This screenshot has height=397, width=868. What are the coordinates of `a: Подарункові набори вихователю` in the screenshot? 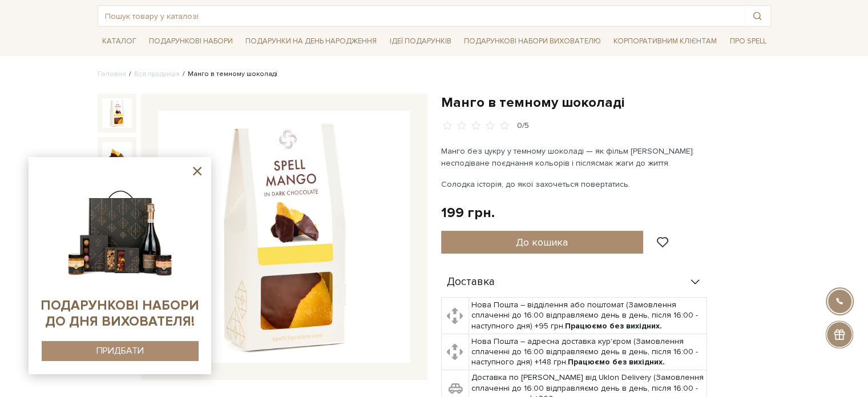 It's located at (533, 41).